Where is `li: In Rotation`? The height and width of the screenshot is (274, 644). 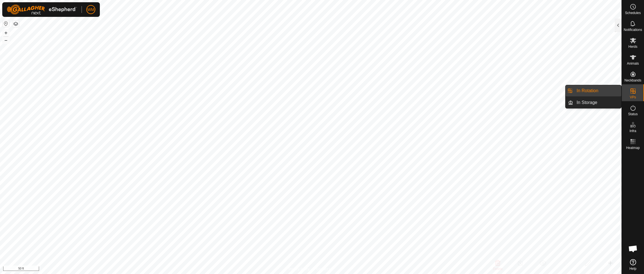
li: In Rotation is located at coordinates (593, 91).